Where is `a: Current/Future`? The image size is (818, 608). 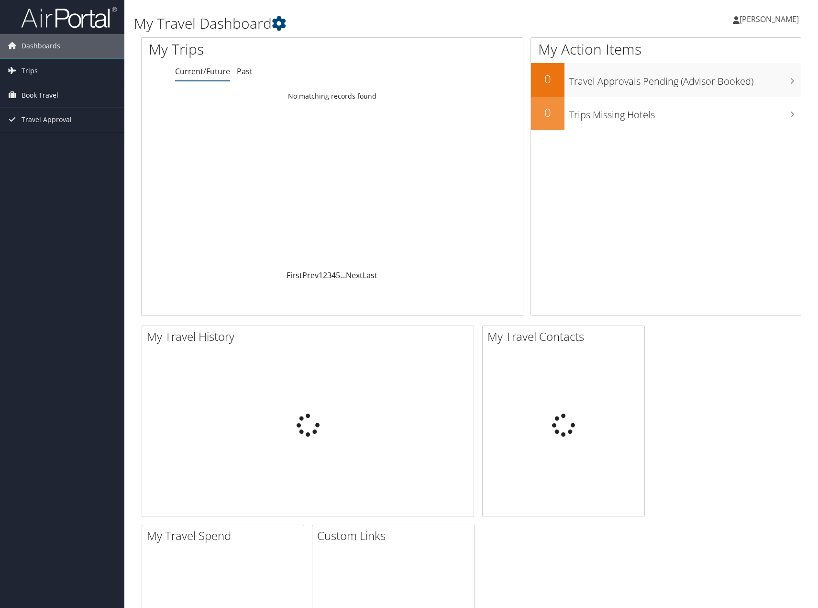 a: Current/Future is located at coordinates (202, 71).